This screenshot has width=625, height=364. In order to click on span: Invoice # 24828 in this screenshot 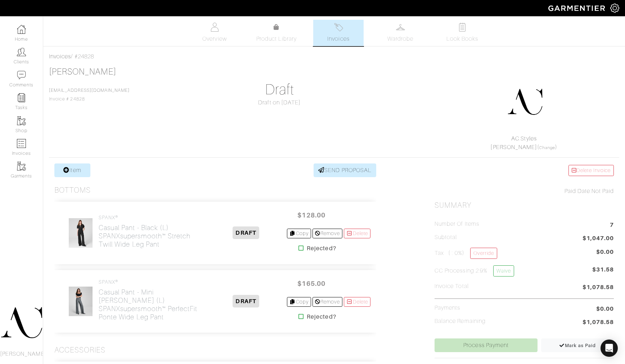, I will do `click(89, 94)`.